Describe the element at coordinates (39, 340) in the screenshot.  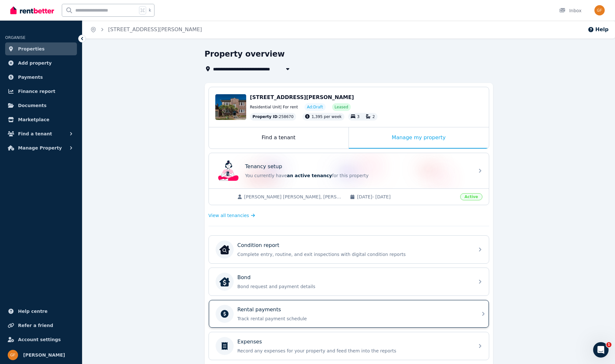
I see `span: Account settings` at that location.